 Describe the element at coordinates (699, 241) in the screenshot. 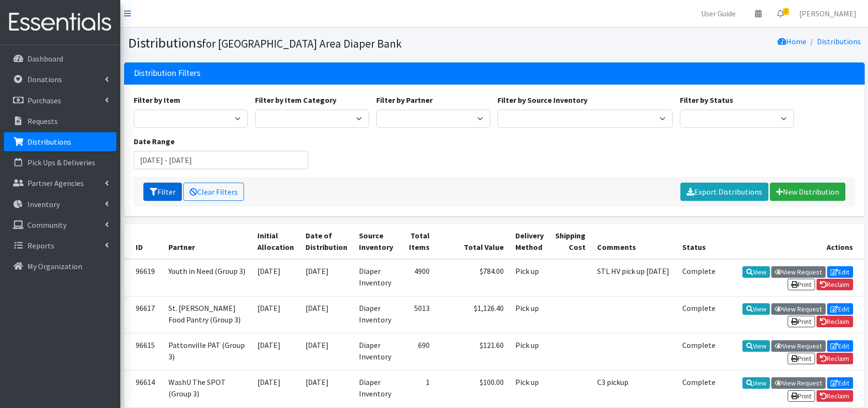

I see `th: Status` at that location.